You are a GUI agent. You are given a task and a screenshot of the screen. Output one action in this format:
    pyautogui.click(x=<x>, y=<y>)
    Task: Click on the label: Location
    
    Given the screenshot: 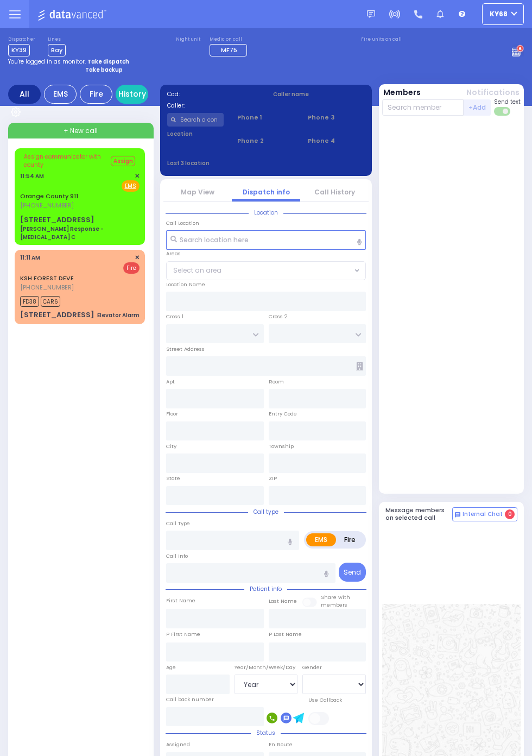 What is the action you would take?
    pyautogui.click(x=196, y=133)
    